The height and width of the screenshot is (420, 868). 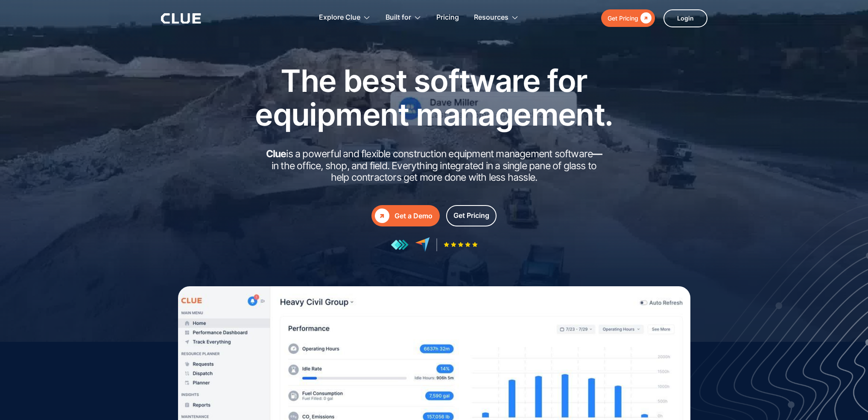 What do you see at coordinates (413, 216) in the screenshot?
I see `div: Get a Demo` at bounding box center [413, 216].